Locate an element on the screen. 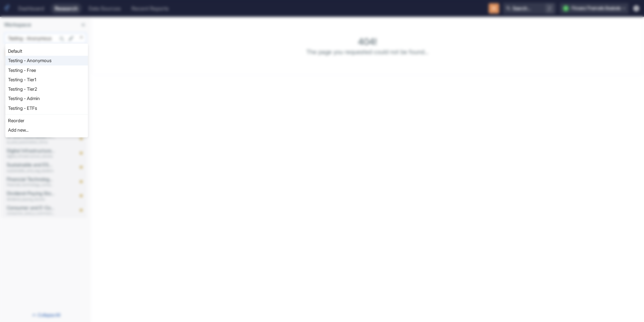 The image size is (644, 322). li: Add new... is located at coordinates (47, 130).